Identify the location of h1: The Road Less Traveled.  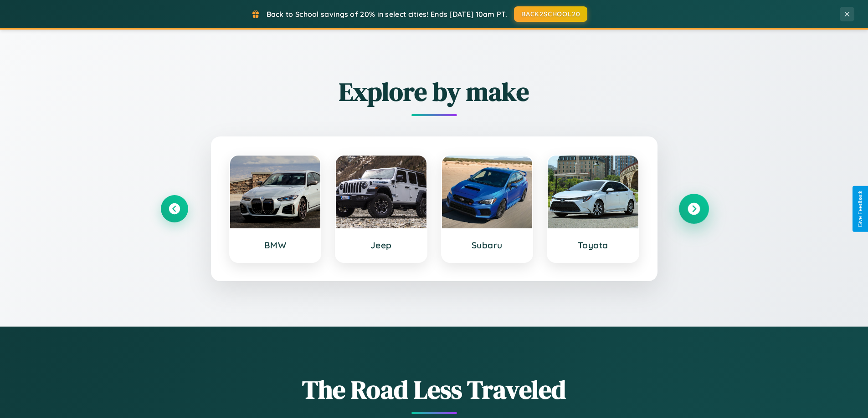
(434, 389).